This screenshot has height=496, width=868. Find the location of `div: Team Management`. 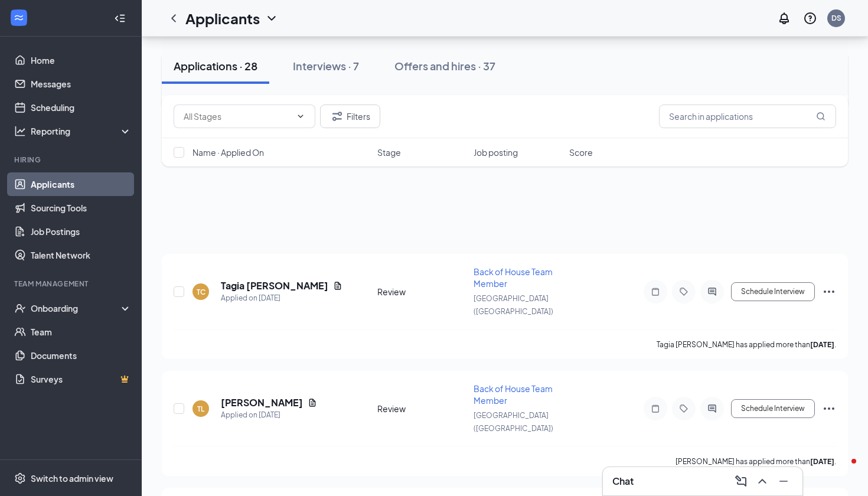

div: Team Management is located at coordinates (71, 284).